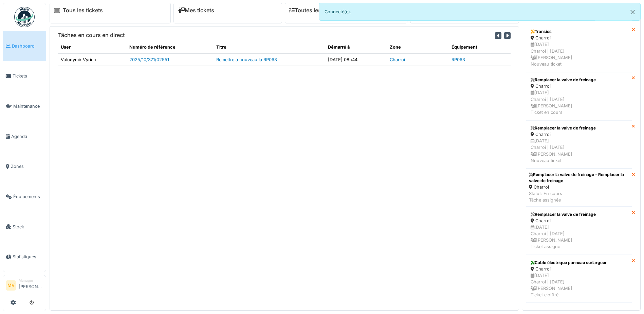 The image size is (644, 314). Describe the element at coordinates (24, 17) in the screenshot. I see `img: Badge_color-CXgf-gQk.svg` at that location.